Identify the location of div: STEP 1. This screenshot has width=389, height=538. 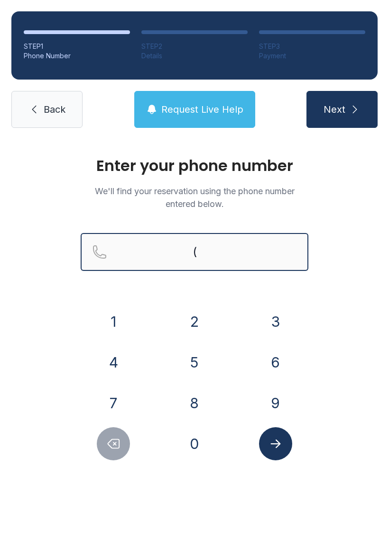
(77, 46).